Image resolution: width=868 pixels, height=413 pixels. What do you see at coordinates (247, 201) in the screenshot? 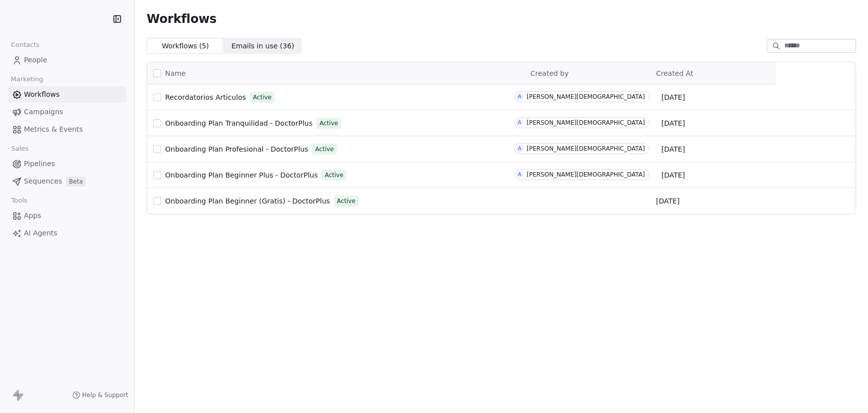
I see `span: Onboarding Plan Beginner (Gratis) - DoctorPlus` at bounding box center [247, 201].